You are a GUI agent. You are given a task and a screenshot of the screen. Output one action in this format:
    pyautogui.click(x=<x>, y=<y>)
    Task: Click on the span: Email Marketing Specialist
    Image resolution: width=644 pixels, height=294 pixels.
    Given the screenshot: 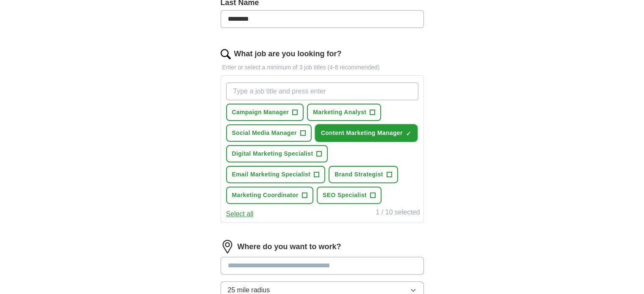 What is the action you would take?
    pyautogui.click(x=271, y=174)
    